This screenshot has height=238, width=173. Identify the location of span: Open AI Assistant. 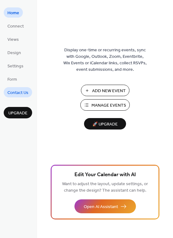
(101, 207).